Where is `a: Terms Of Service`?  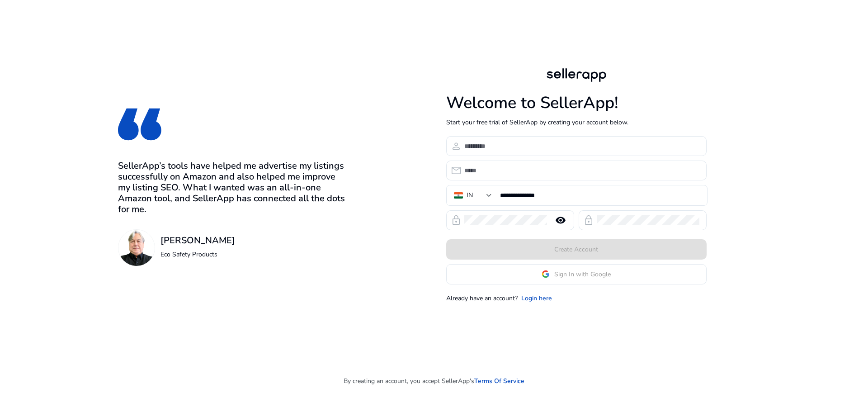 a: Terms Of Service is located at coordinates (499, 381).